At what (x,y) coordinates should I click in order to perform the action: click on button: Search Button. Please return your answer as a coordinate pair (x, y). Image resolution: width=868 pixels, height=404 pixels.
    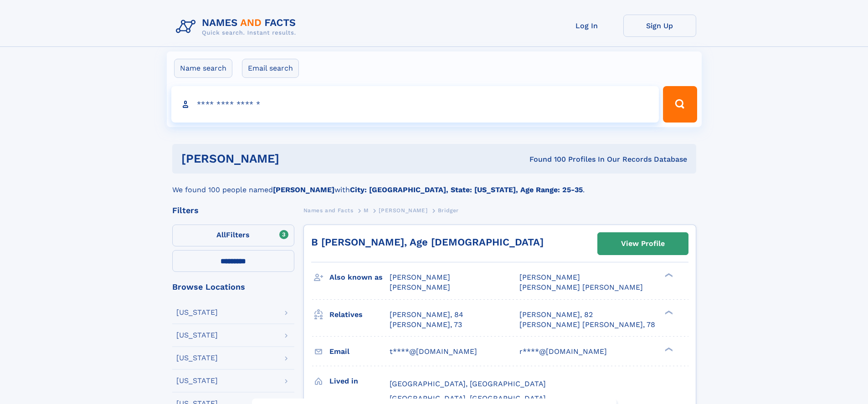
    Looking at the image, I should click on (680, 104).